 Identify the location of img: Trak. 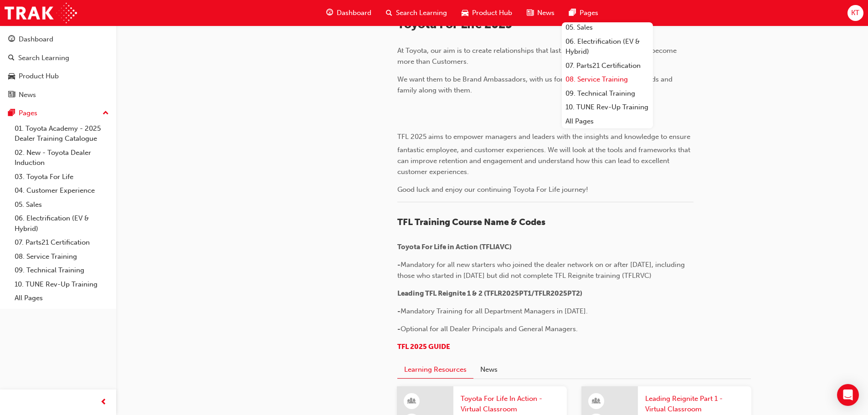
(41, 13).